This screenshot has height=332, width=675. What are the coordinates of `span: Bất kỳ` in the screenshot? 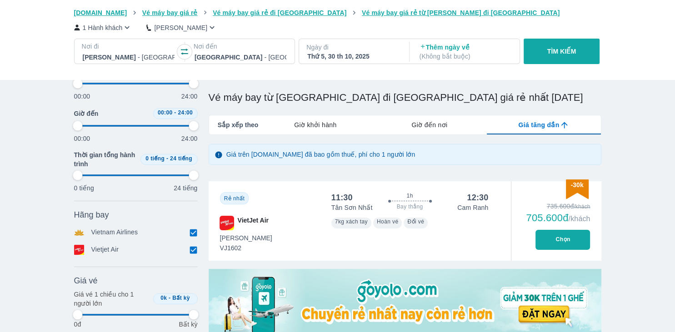 It's located at (181, 298).